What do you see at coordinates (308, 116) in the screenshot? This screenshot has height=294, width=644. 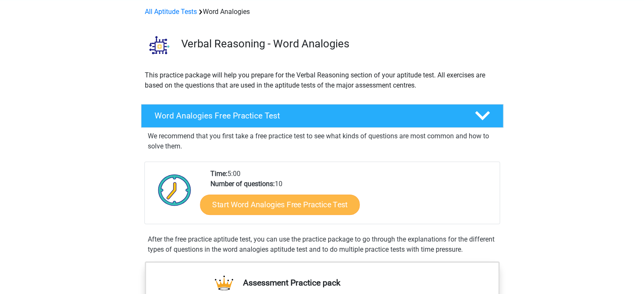 I see `h4: Word Analogies Free Practice Test` at bounding box center [308, 116].